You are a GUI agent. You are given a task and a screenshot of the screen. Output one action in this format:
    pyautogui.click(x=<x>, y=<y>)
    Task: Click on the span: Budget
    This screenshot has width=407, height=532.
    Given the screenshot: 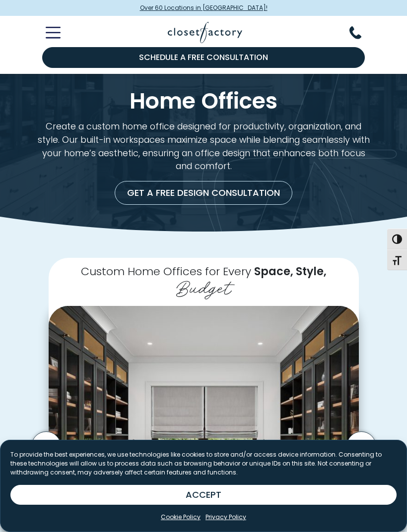 What is the action you would take?
    pyautogui.click(x=203, y=286)
    